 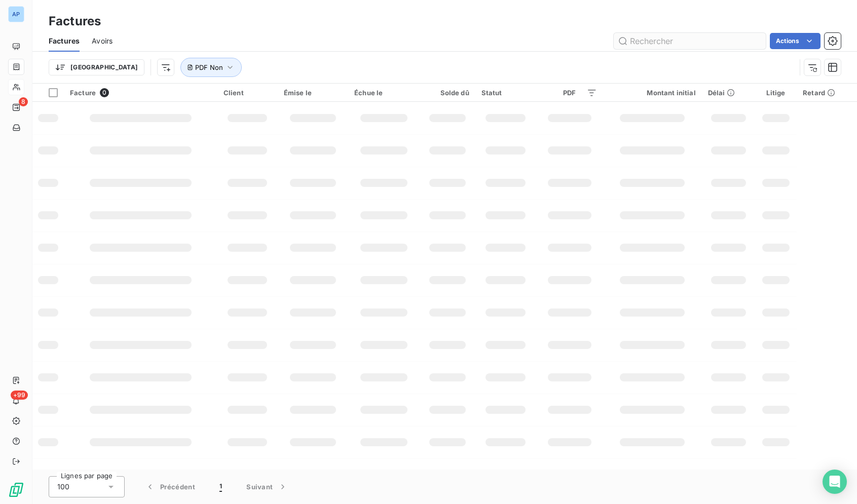 I want to click on div: Retard, so click(x=826, y=92).